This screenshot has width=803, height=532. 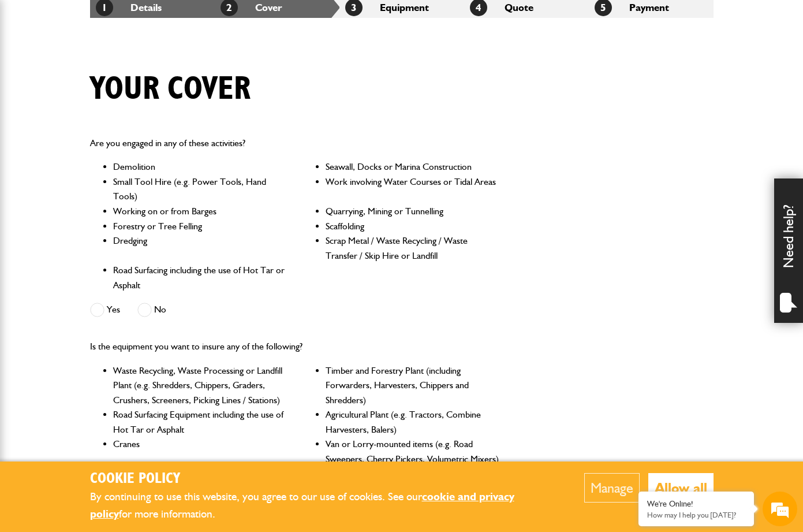 I want to click on button: Allow all, so click(x=681, y=487).